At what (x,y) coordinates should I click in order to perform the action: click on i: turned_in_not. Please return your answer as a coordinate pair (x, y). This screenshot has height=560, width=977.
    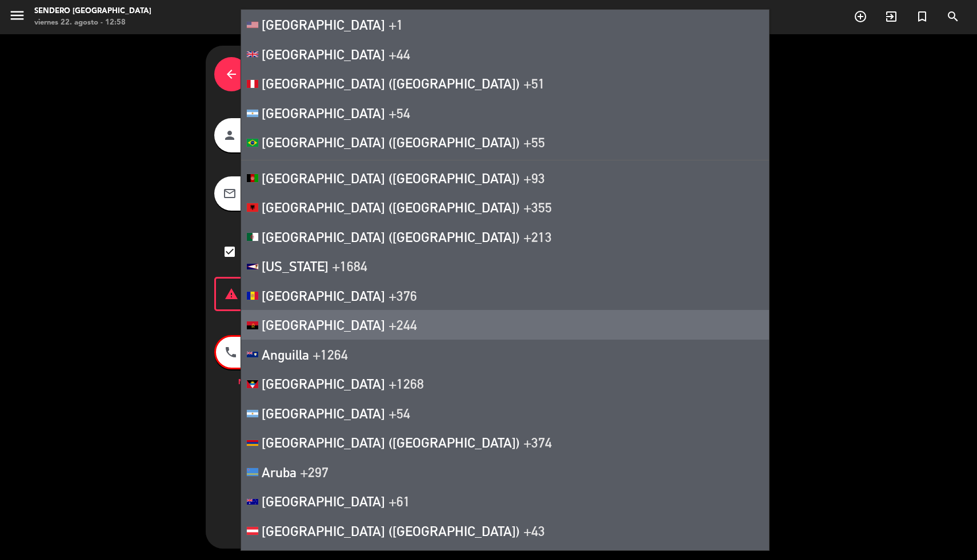
    Looking at the image, I should click on (922, 17).